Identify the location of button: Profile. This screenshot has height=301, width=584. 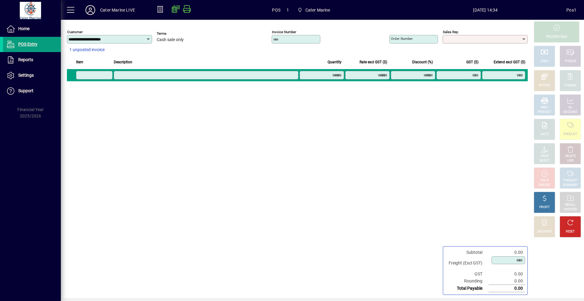
(90, 10).